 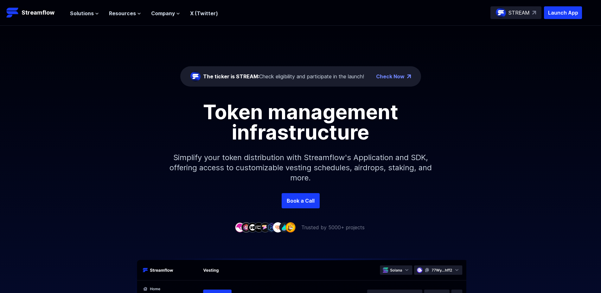 What do you see at coordinates (82, 13) in the screenshot?
I see `span: Solutions` at bounding box center [82, 13].